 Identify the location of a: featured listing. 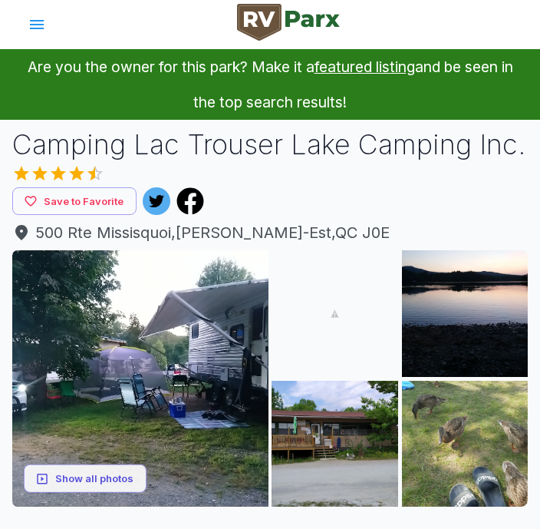
(365, 67).